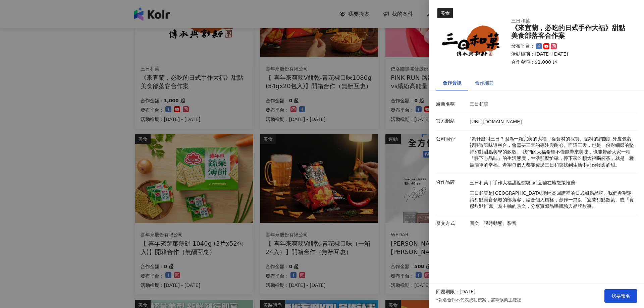 Image resolution: width=644 pixels, height=308 pixels. I want to click on p: 合作品牌, so click(451, 182).